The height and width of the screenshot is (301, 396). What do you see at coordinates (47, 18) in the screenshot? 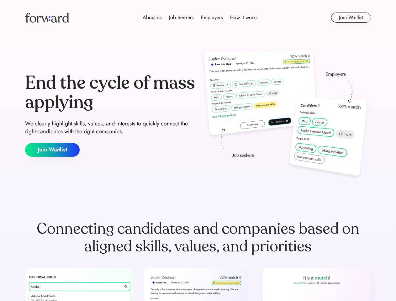
I see `img: Forward logo` at bounding box center [47, 18].